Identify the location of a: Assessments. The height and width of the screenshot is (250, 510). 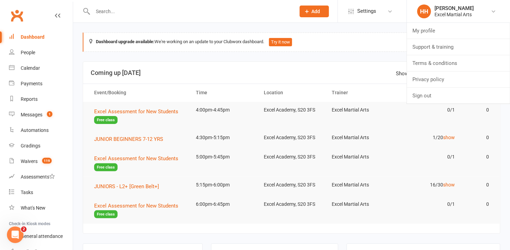
(41, 176).